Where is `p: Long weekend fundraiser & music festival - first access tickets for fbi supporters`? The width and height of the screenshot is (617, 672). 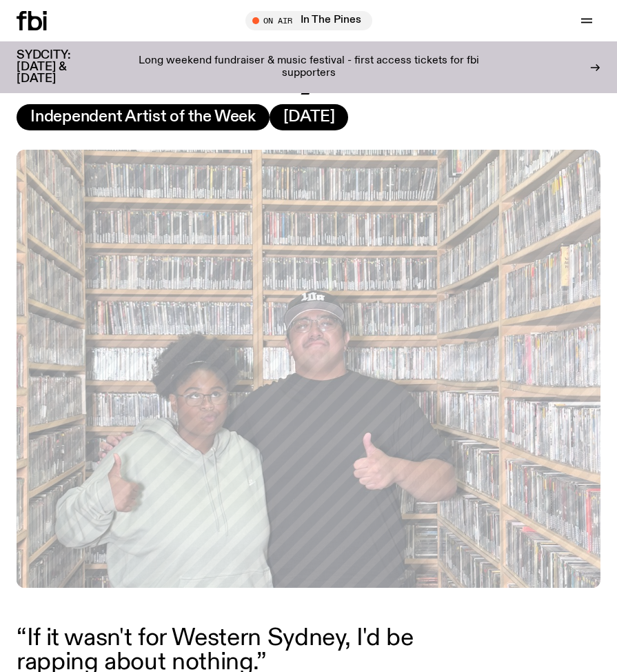 p: Long weekend fundraiser & music festival - first access tickets for fbi supporters is located at coordinates (308, 67).